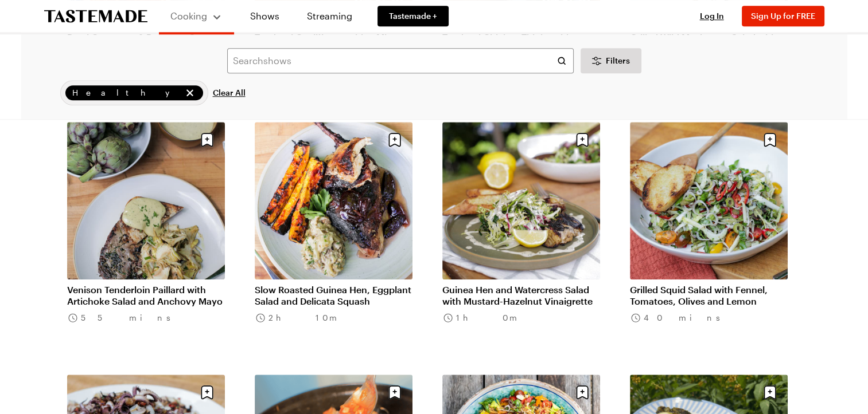 This screenshot has height=414, width=868. Describe the element at coordinates (146, 296) in the screenshot. I see `a: Venison Tenderloin Paillard with Artichoke Salad and Anchovy Mayo` at that location.